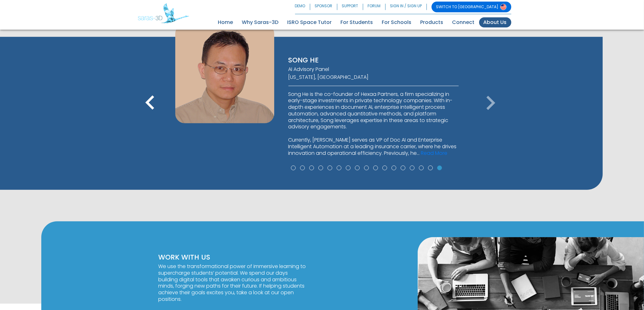 Image resolution: width=644 pixels, height=310 pixels. I want to click on a: SIGN IN / SIGN UP, so click(406, 7).